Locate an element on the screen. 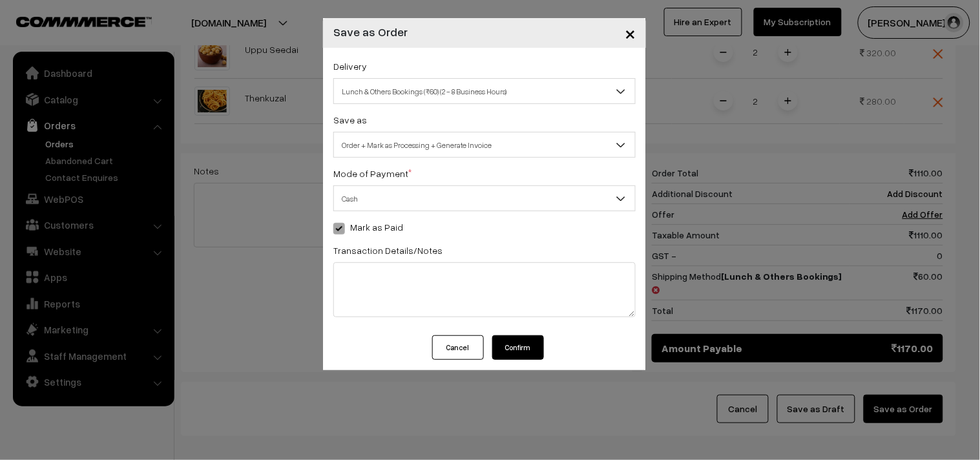  label: Save as is located at coordinates (350, 120).